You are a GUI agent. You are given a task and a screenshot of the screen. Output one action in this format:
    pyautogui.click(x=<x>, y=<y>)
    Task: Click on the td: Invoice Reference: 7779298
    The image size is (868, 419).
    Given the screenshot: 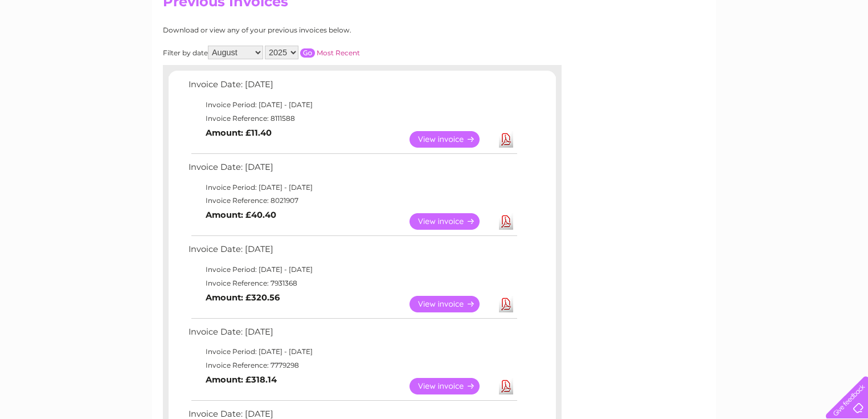 What is the action you would take?
    pyautogui.click(x=352, y=365)
    